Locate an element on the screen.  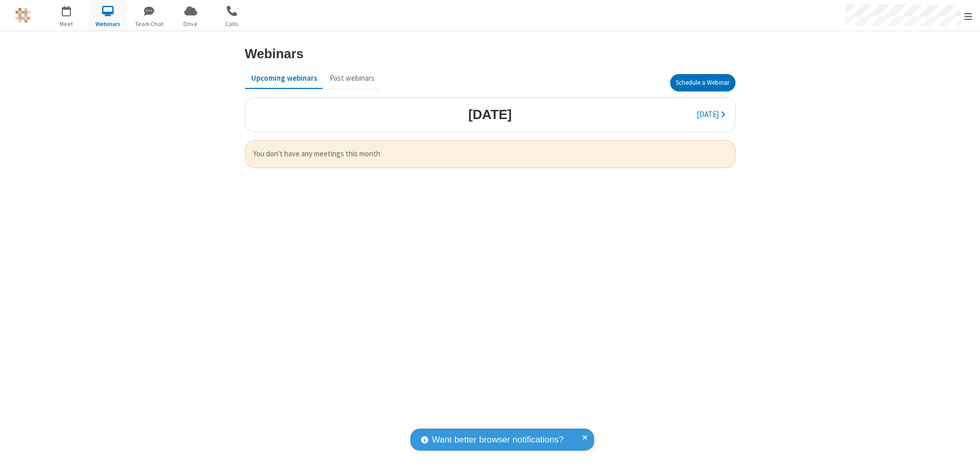
span: Calls is located at coordinates (232, 24).